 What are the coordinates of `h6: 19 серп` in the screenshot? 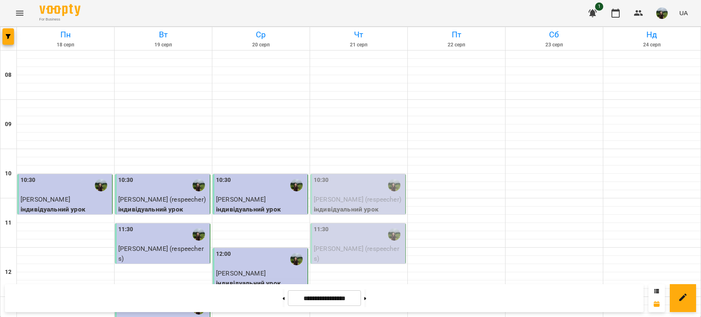 It's located at (163, 45).